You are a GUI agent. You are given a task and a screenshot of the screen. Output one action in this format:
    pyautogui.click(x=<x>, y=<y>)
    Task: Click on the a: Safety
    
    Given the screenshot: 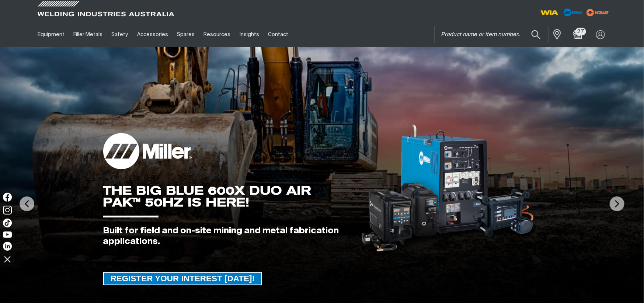 What is the action you would take?
    pyautogui.click(x=119, y=35)
    